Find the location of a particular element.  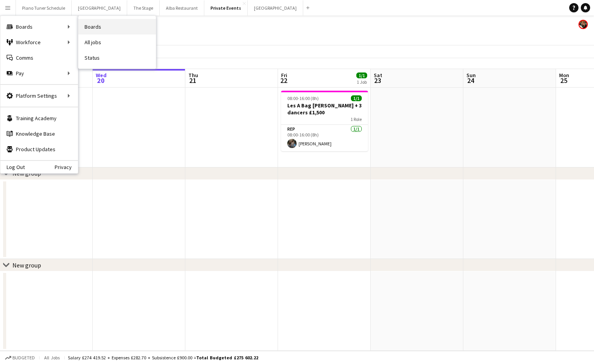

span: Mon is located at coordinates (564, 75).